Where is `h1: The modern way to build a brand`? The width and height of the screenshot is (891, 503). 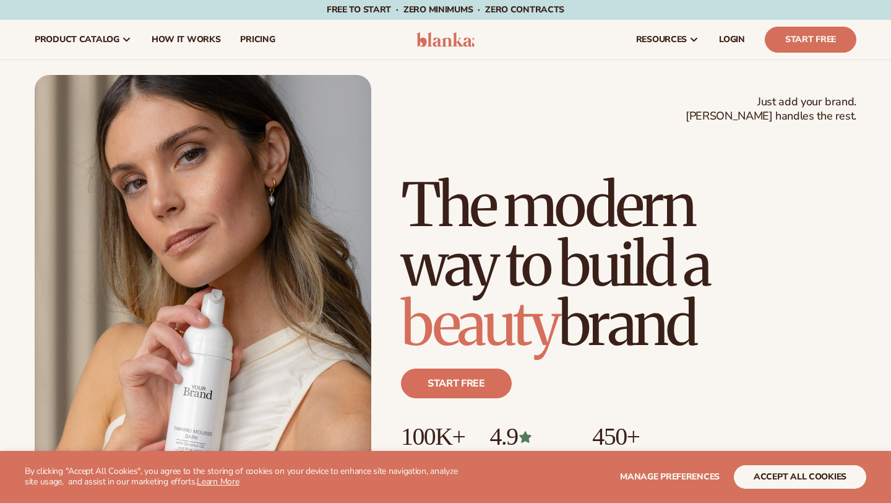 h1: The modern way to build a brand is located at coordinates (629, 264).